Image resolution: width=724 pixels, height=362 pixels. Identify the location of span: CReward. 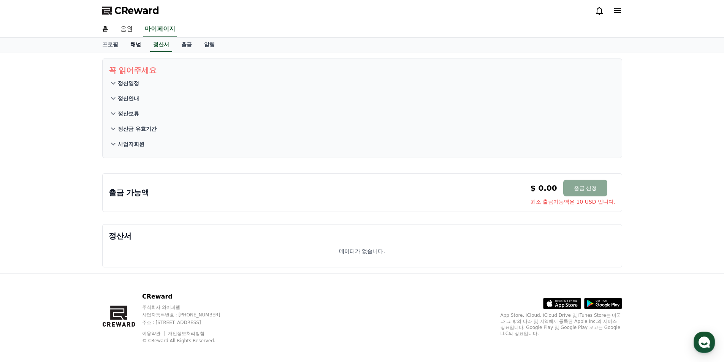
(137, 11).